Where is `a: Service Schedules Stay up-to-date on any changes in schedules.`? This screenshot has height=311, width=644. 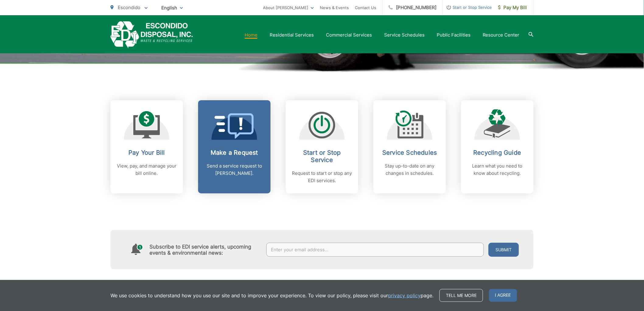 a: Service Schedules Stay up-to-date on any changes in schedules. is located at coordinates (410, 147).